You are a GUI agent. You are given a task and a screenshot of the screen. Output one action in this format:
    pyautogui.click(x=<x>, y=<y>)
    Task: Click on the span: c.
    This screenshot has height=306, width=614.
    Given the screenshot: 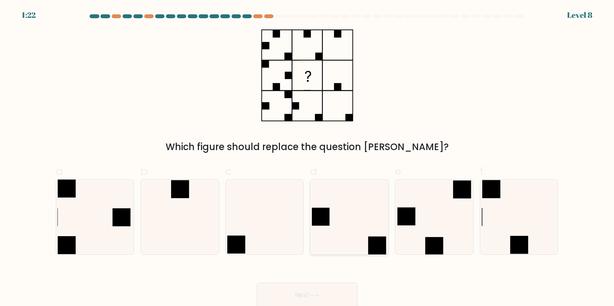 What is the action you would take?
    pyautogui.click(x=230, y=171)
    